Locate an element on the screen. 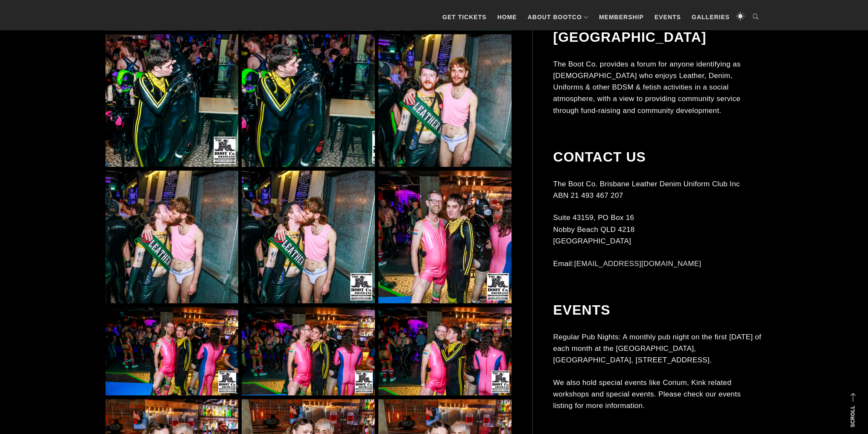 The width and height of the screenshot is (868, 434). p: The Boot Co. Brisbane Leather Denim Uniform Club Inc ABN 21 493 467 207 is located at coordinates (657, 190).